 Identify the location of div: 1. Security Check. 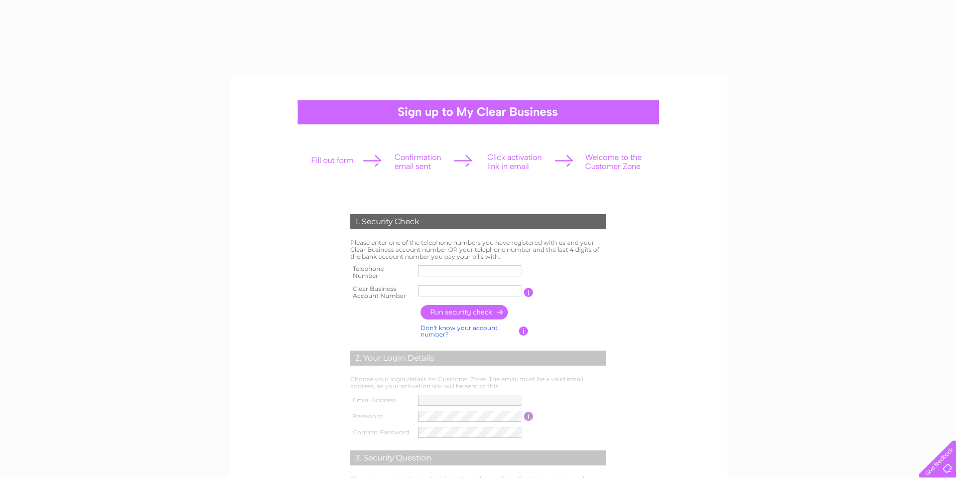
(478, 222).